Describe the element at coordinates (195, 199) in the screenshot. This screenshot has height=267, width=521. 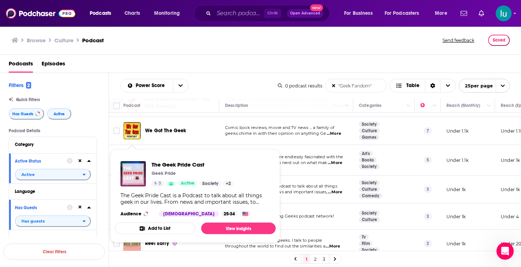
I see `div: The Geek Pride Cast is a Podcast to talk about all things geek in our lives. From news and import...` at that location.